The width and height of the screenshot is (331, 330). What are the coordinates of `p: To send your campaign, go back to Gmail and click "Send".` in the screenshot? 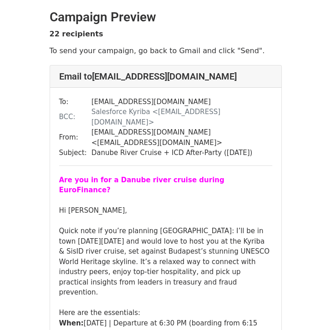 It's located at (166, 50).